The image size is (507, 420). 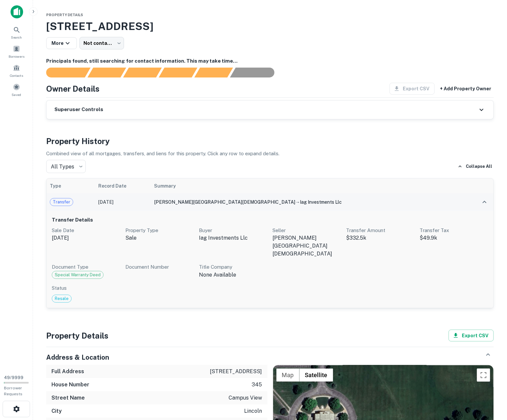 What do you see at coordinates (380, 238) in the screenshot?
I see `p: $332.5k` at bounding box center [380, 238].